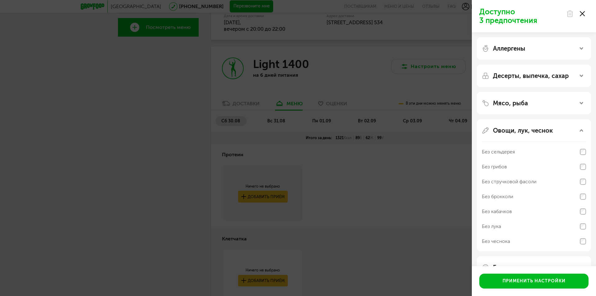 This screenshot has width=596, height=296. Describe the element at coordinates (494, 167) in the screenshot. I see `div: Без грибов` at that location.